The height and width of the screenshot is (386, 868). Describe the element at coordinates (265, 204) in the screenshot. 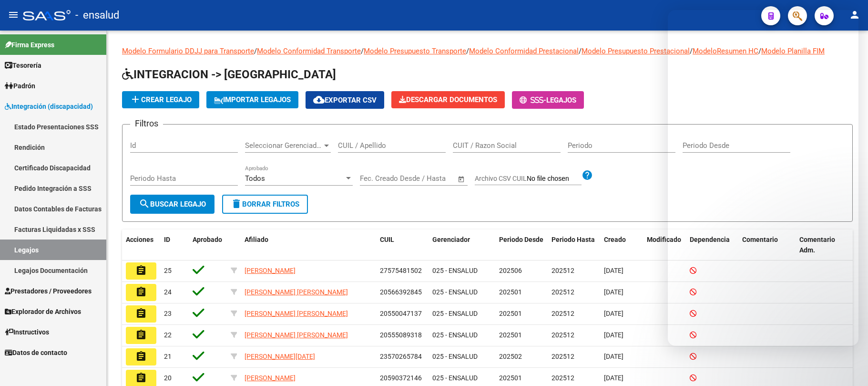

I see `button: Borrar Filtros` at that location.